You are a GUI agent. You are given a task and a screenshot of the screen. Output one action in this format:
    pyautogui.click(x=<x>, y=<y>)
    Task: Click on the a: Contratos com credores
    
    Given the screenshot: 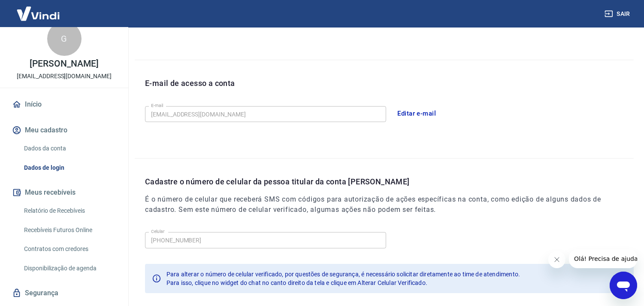 What is the action you would take?
    pyautogui.click(x=69, y=249)
    